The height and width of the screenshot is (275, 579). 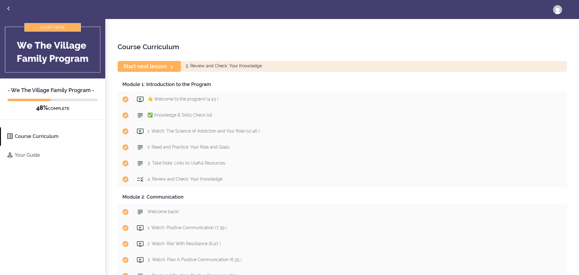 I want to click on a: Completed item 👋 Welcome to the program! (4:43 ), so click(x=342, y=99).